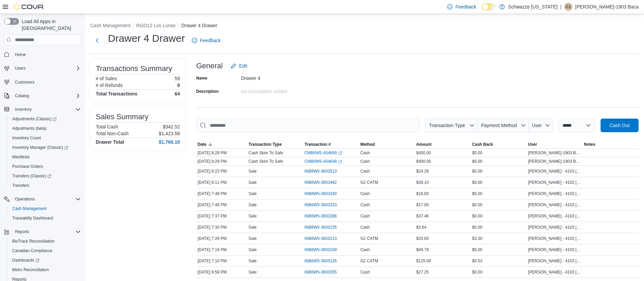 Image resolution: width=644 pixels, height=281 pixels. Describe the element at coordinates (45, 218) in the screenshot. I see `button: Traceabilty Dashboard` at that location.